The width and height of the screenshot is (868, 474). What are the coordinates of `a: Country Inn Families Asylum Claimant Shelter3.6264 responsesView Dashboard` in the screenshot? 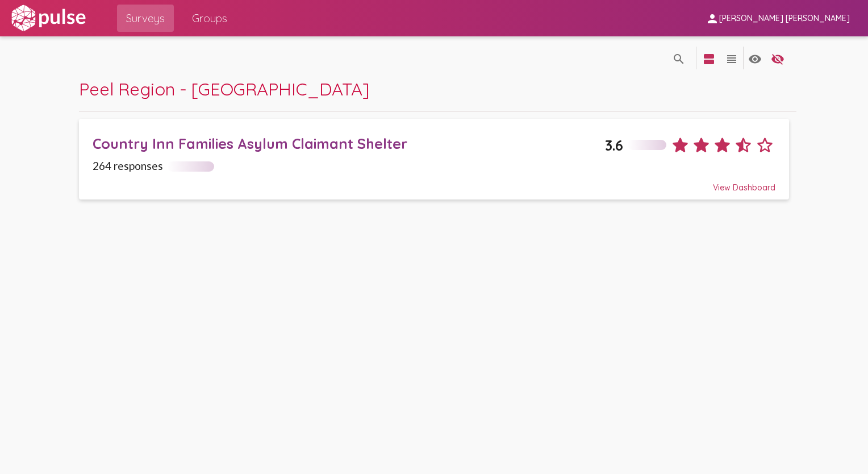 It's located at (434, 159).